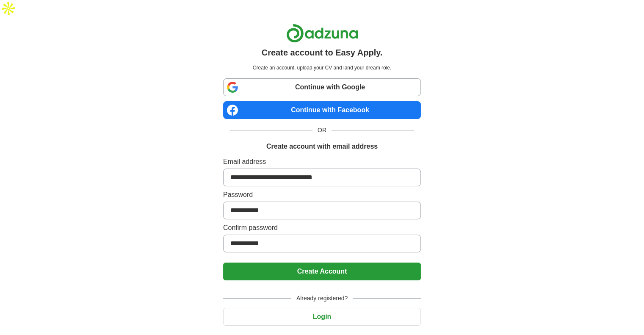 The image size is (644, 335). I want to click on h1: Create account to Easy Apply., so click(322, 52).